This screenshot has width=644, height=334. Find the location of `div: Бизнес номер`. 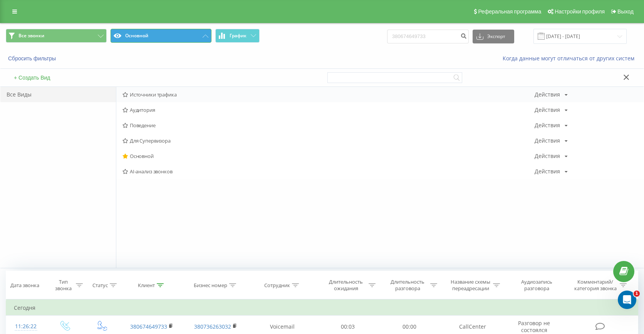

div: Бизнес номер is located at coordinates (210, 286).